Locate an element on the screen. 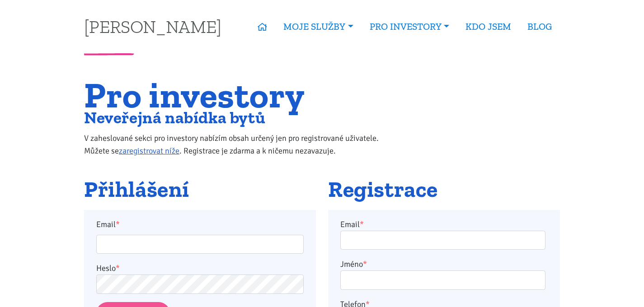  a: MOJE SLUŽBY is located at coordinates (318, 27).